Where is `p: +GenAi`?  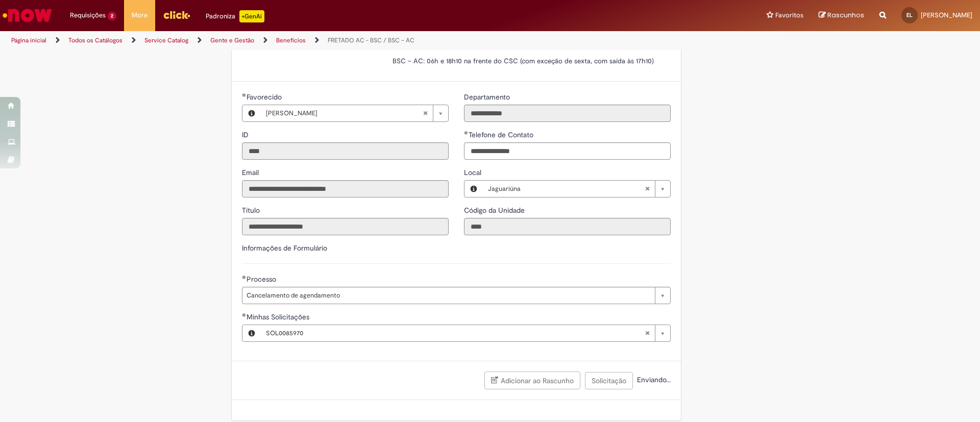 p: +GenAi is located at coordinates (251, 16).